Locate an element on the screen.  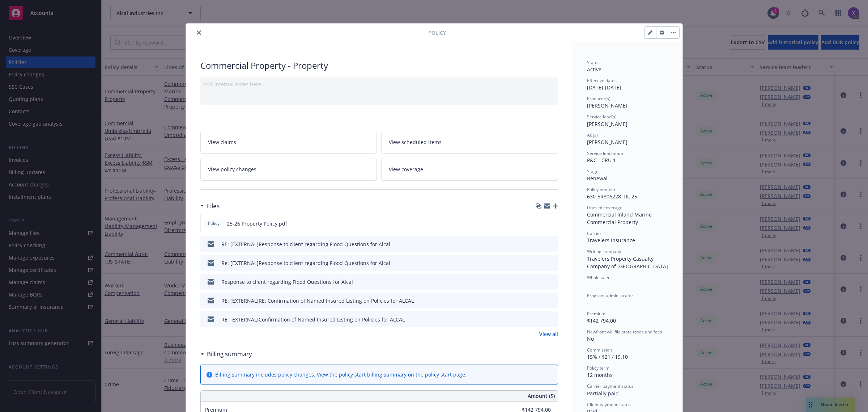
span: View policy changes is located at coordinates (232, 169).